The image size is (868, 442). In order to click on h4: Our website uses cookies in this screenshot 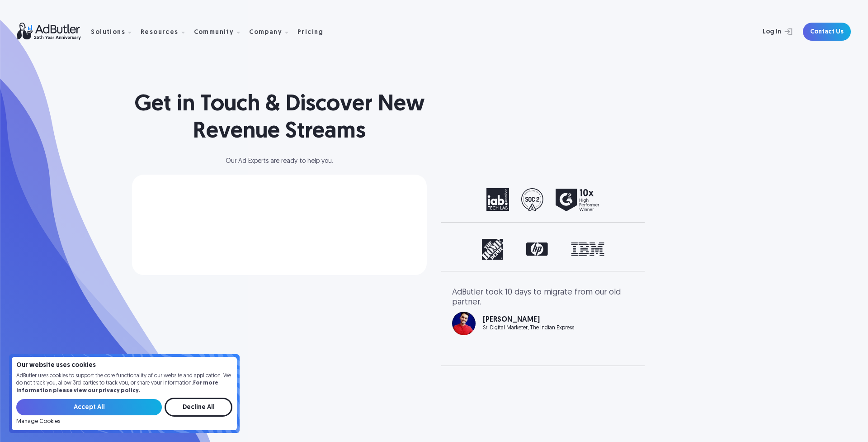, I will do `click(124, 366)`.